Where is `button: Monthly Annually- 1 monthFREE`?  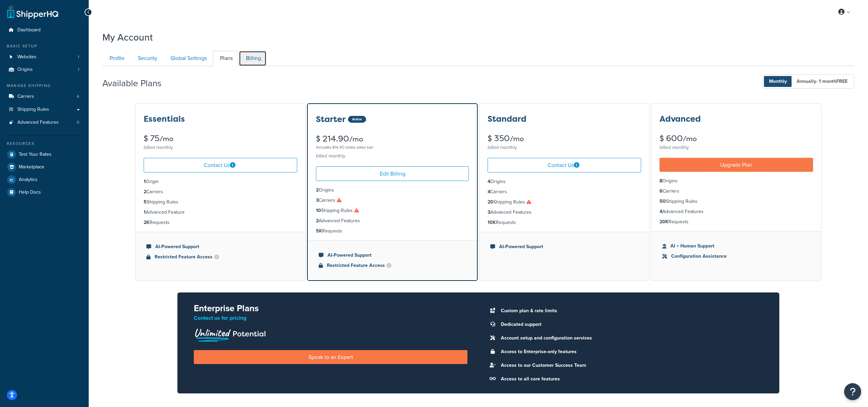 button: Monthly Annually- 1 monthFREE is located at coordinates (809, 81).